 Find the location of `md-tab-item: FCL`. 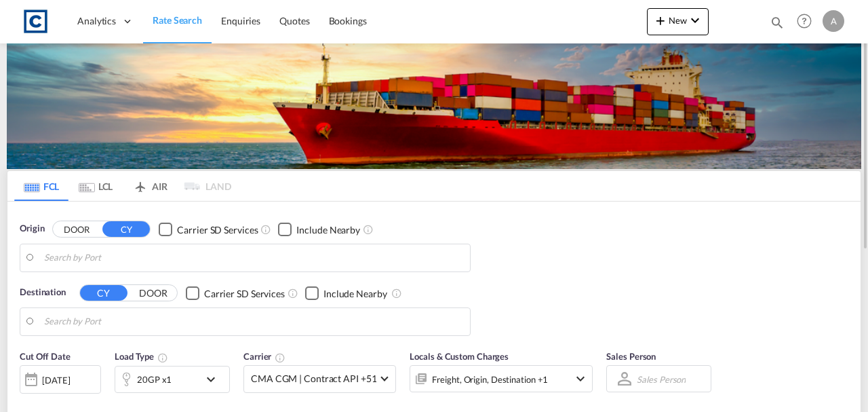

md-tab-item: FCL is located at coordinates (41, 186).